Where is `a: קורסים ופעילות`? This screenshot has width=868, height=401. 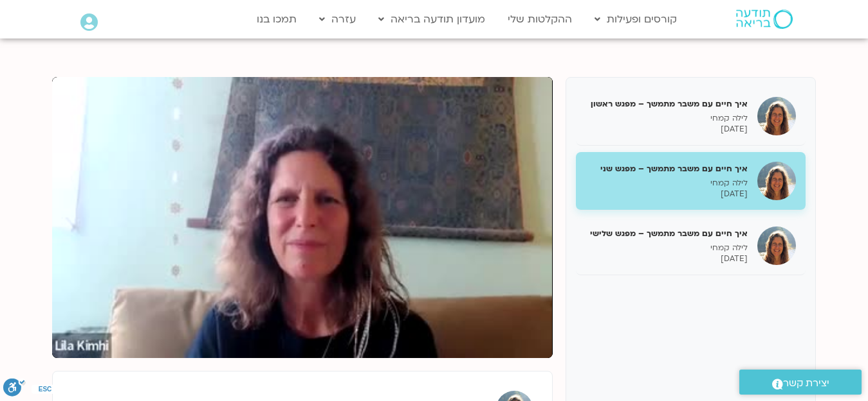
a: קורסים ופעילות is located at coordinates (636, 19).